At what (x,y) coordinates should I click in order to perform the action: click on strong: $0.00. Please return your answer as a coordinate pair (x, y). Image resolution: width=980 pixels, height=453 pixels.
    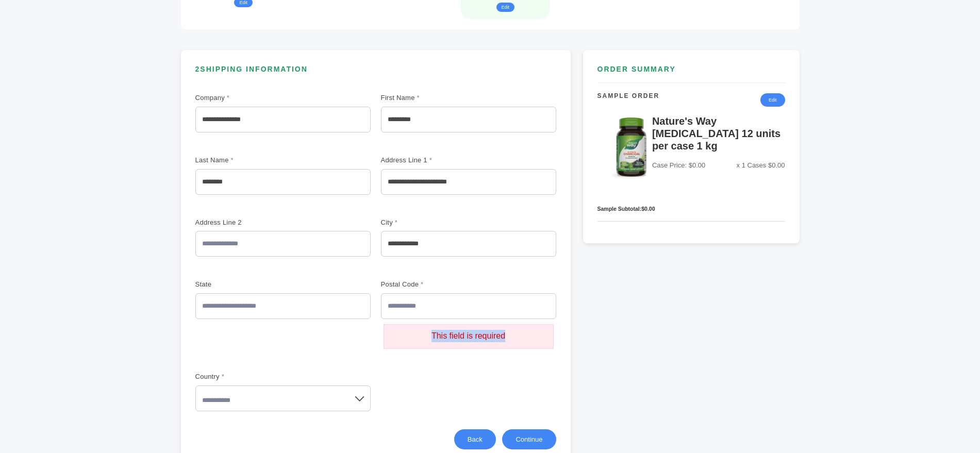
    Looking at the image, I should click on (648, 209).